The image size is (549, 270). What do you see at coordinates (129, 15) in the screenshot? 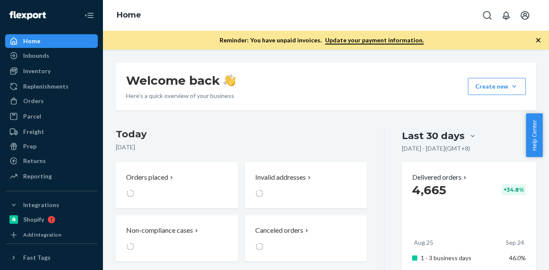
I see `ol: breadcrumbs` at bounding box center [129, 15].